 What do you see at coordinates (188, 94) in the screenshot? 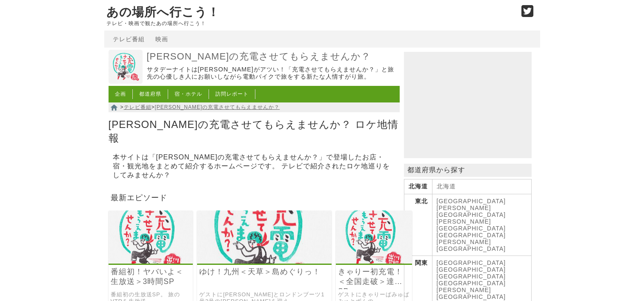
I see `a: 宿・ホテル` at bounding box center [188, 94].